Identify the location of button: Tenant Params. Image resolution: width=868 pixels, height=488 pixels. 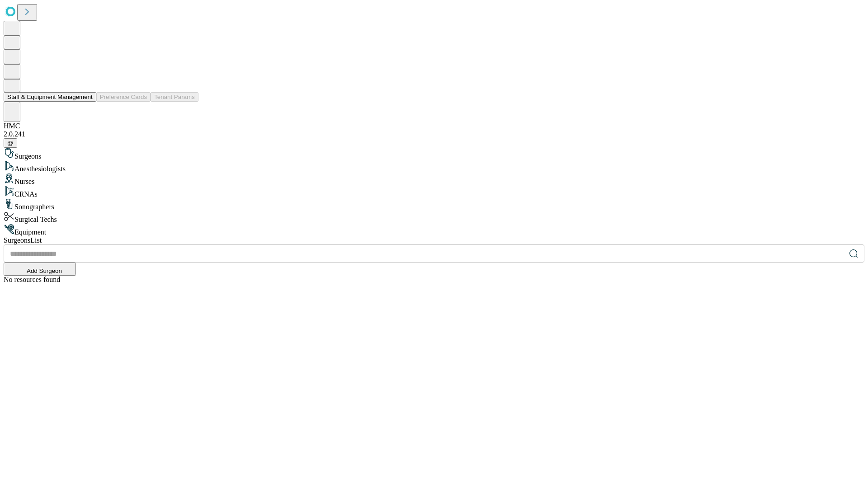
(175, 96).